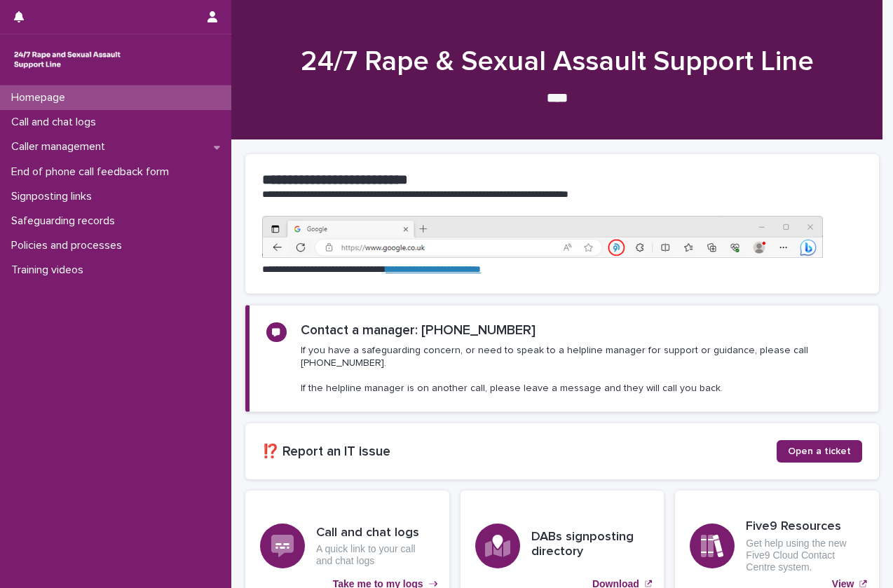 This screenshot has height=588, width=893. Describe the element at coordinates (581, 370) in the screenshot. I see `p: If you have a safeguarding concern, or need to speak to a helpline manager for support or guidanc...` at that location.